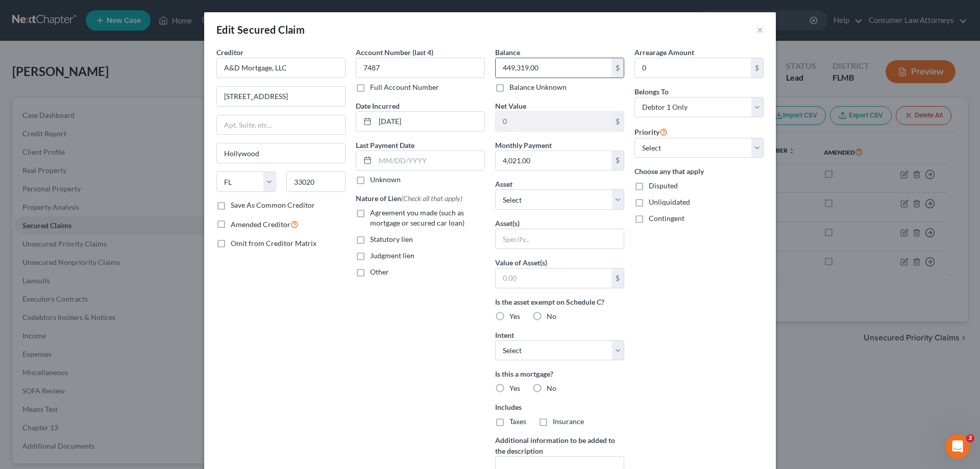  Describe the element at coordinates (281, 68) in the screenshot. I see `input: Search creditor by name...` at that location.